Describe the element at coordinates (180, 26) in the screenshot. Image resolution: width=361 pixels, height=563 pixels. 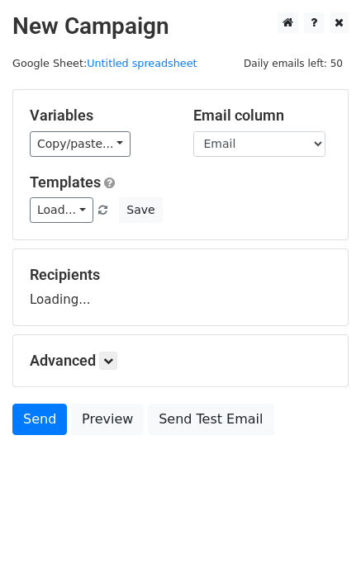
I see `h2: New Campaign` at that location.